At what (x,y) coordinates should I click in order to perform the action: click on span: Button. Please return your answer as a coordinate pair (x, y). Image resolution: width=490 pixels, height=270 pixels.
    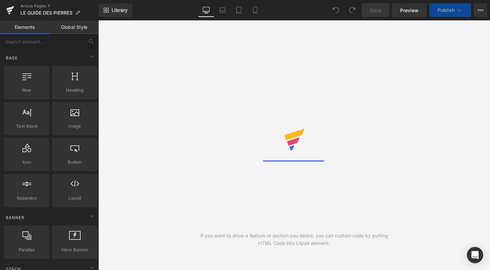
    Looking at the image, I should click on (74, 162).